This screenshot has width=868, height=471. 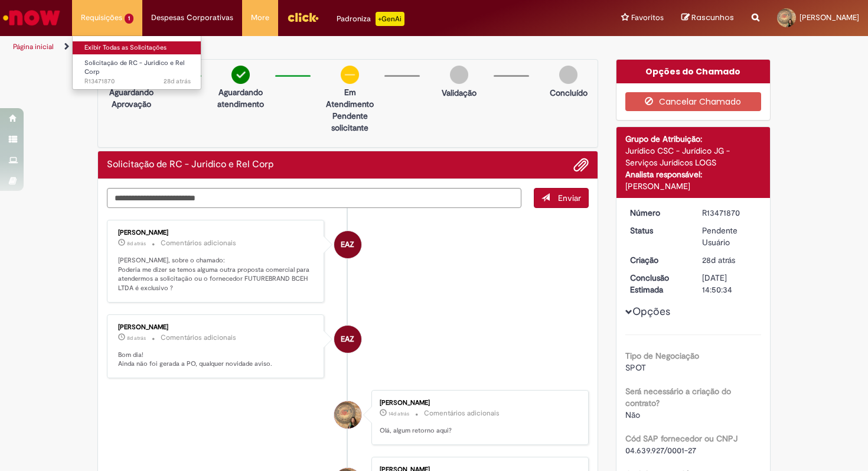 What do you see at coordinates (633, 415) in the screenshot?
I see `span: Não` at bounding box center [633, 415].